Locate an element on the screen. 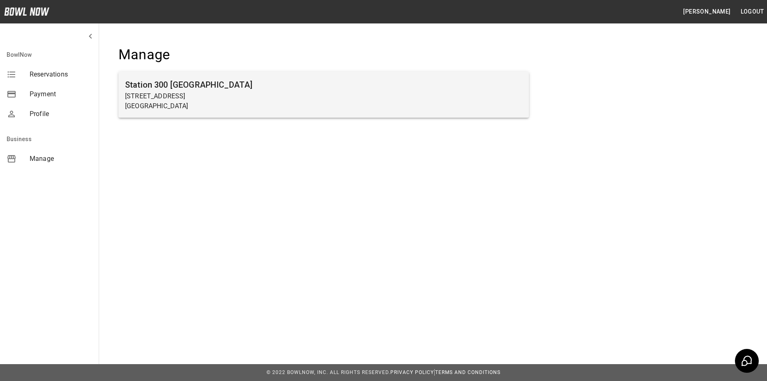  span: © 2022 BowlNow, Inc. All Rights Reserved. is located at coordinates (328, 372).